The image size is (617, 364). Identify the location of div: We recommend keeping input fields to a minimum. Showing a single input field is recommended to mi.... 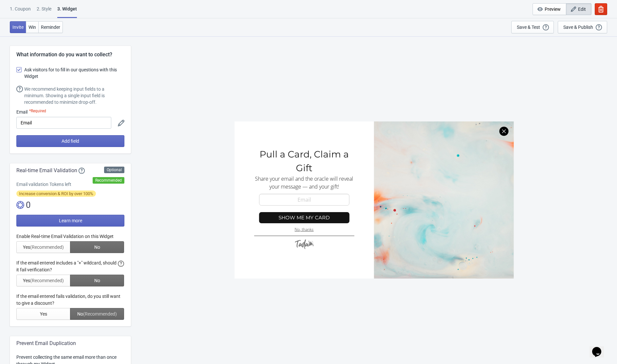
(74, 95).